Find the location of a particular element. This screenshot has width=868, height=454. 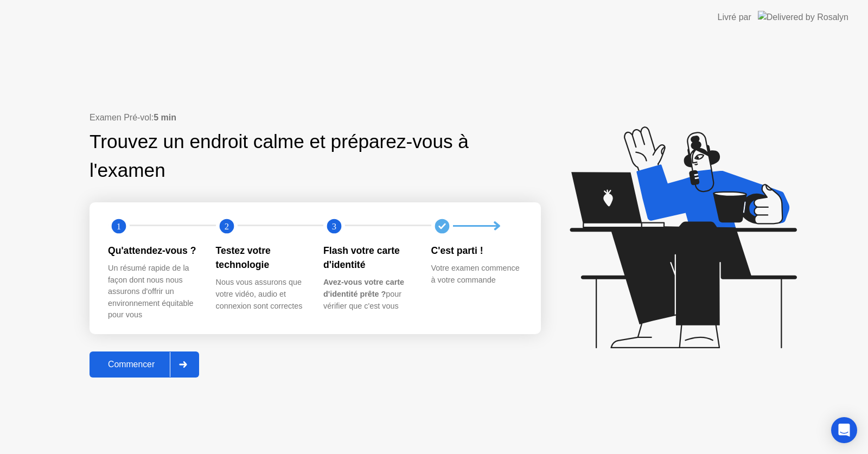

div: Nous vous assurons que votre vidéo, audio et connexion sont correctes is located at coordinates (261, 294).